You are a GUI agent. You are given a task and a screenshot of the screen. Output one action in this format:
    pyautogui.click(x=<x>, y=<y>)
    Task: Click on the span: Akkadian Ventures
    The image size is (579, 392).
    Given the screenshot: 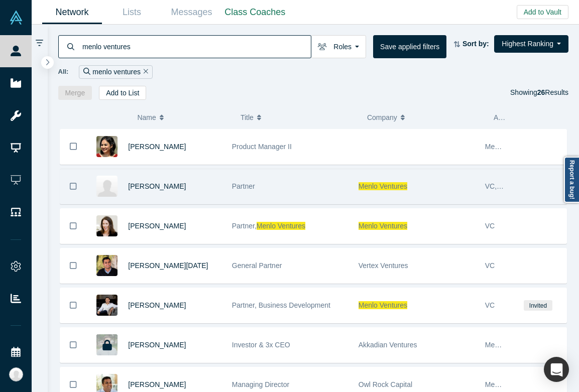 What is the action you would take?
    pyautogui.click(x=387, y=345)
    